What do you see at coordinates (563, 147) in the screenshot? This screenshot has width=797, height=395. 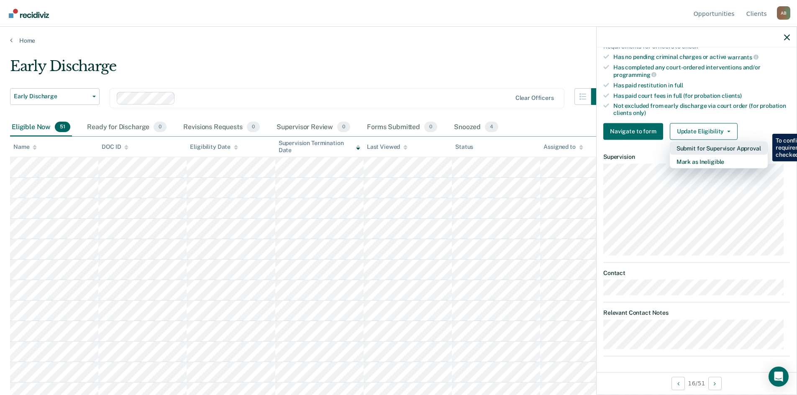 I see `div: Assigned to` at bounding box center [563, 147].